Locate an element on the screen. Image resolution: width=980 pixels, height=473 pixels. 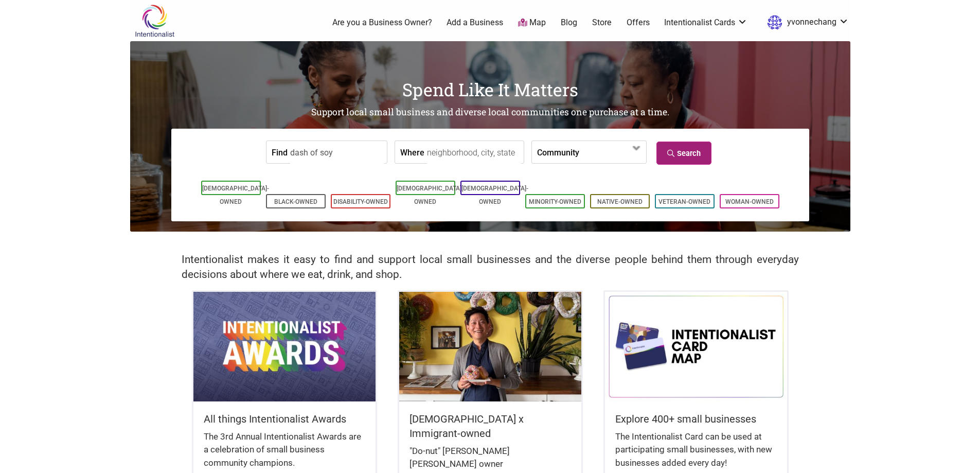
a: Veteran-Owned is located at coordinates (684, 202).